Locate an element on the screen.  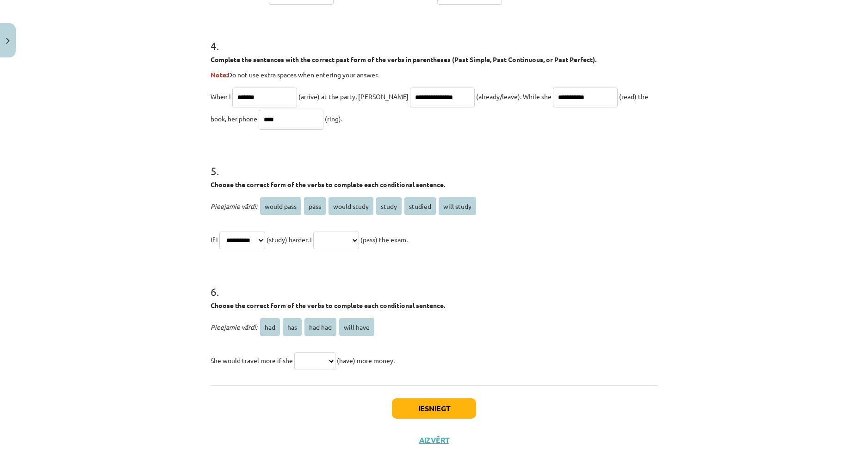
span: had is located at coordinates (270, 327).